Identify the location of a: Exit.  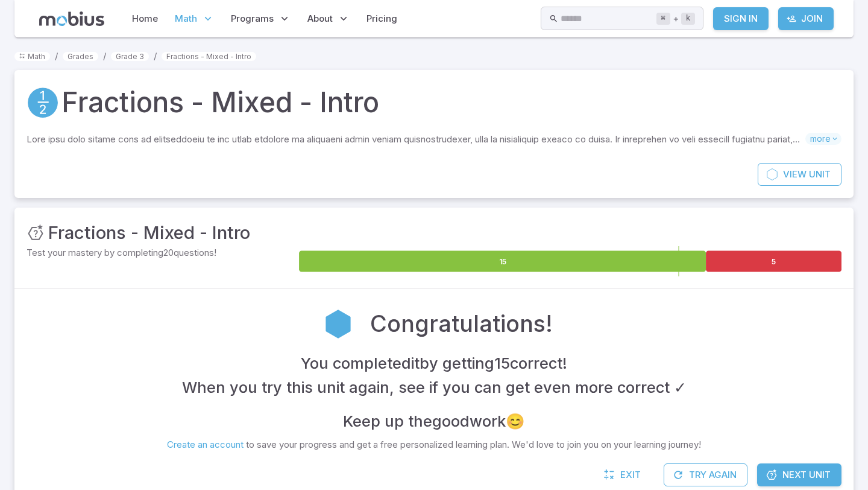
(623, 475).